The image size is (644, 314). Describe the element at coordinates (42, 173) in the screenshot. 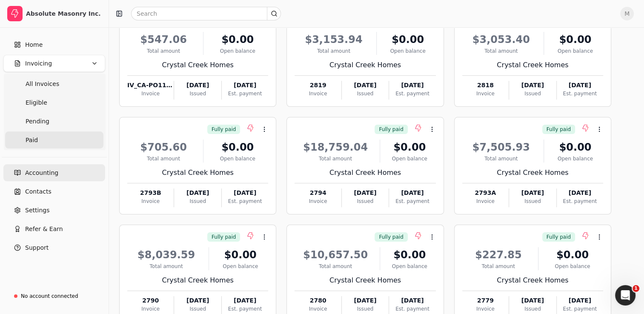

I see `span: Accounting` at that location.